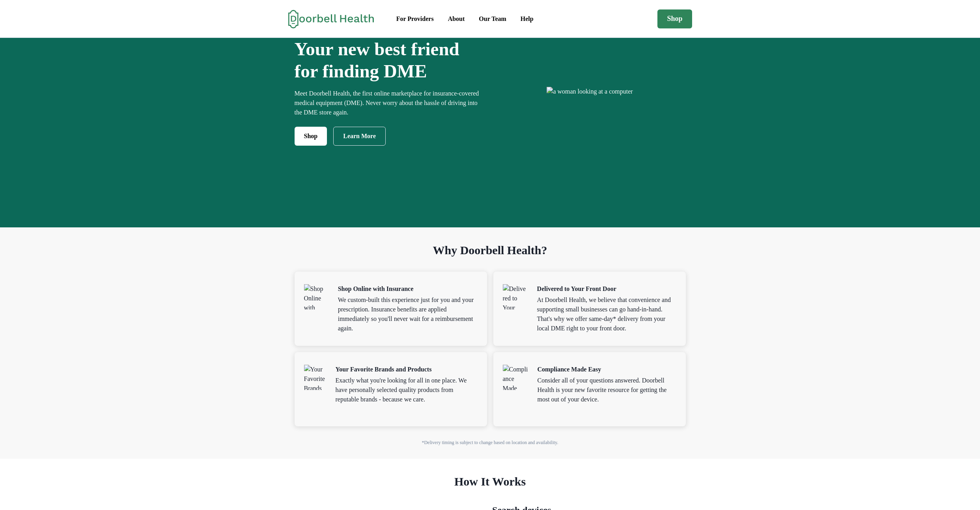 Image resolution: width=980 pixels, height=510 pixels. Describe the element at coordinates (607, 314) in the screenshot. I see `p: At Doorbell Health, we believe that convenience and supporting small businesses can go hand-in-ha...` at that location.